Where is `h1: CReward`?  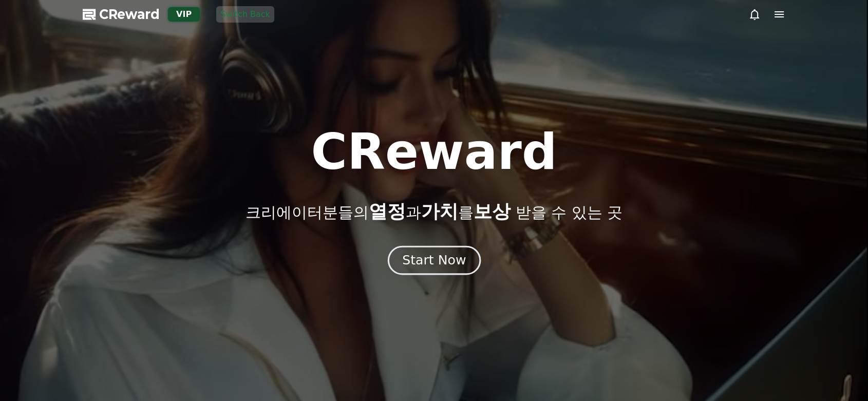
h1: CReward is located at coordinates (434, 152).